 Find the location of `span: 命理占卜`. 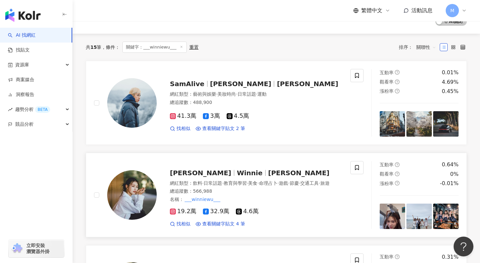

span: 命理占卜 is located at coordinates (268, 183).